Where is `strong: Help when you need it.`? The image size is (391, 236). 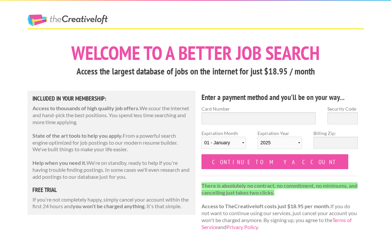 strong: Help when you need it. is located at coordinates (59, 163).